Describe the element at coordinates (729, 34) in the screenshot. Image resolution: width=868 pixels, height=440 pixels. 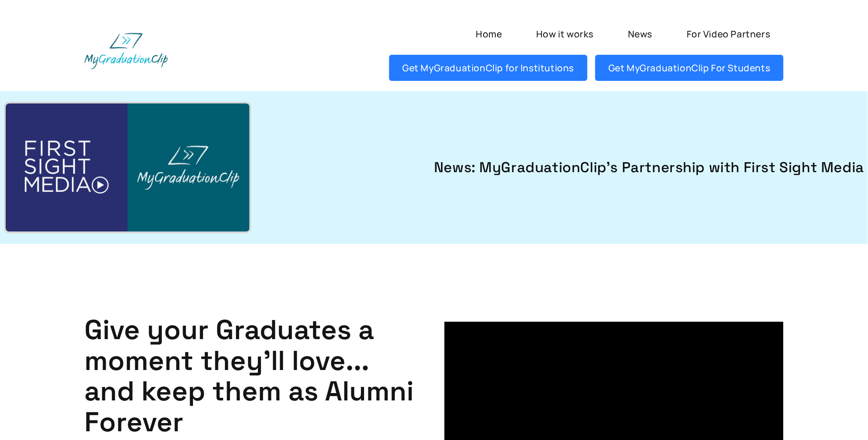
I see `a: For Video Partners` at that location.